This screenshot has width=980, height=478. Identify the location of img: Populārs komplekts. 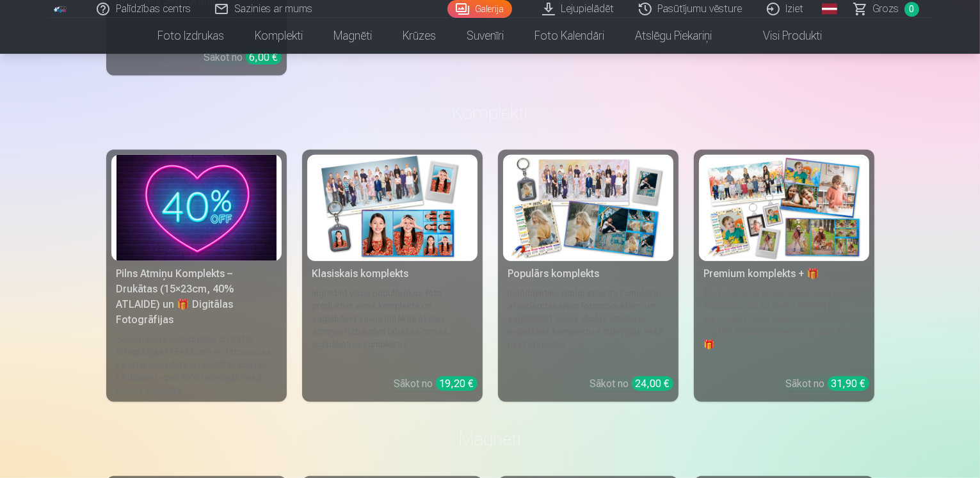
(588, 208).